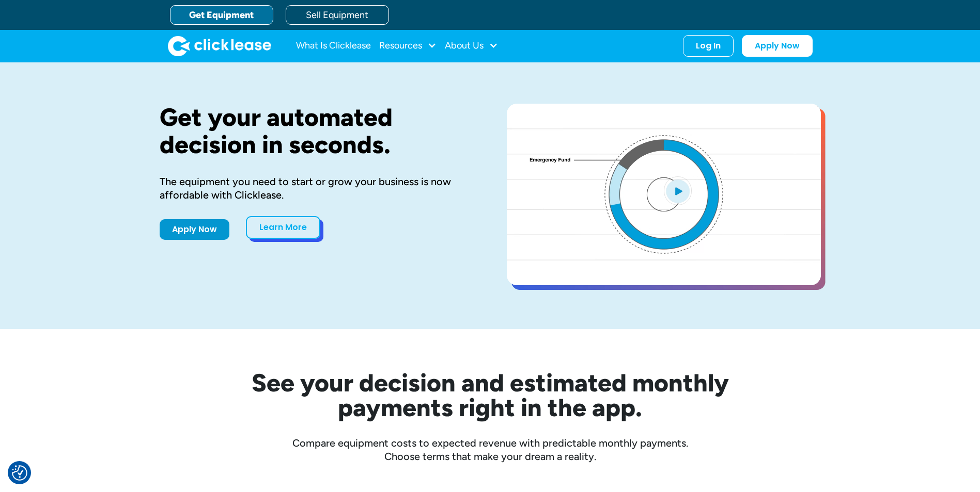 The image size is (980, 492). What do you see at coordinates (708, 45) in the screenshot?
I see `div: Log In` at bounding box center [708, 45].